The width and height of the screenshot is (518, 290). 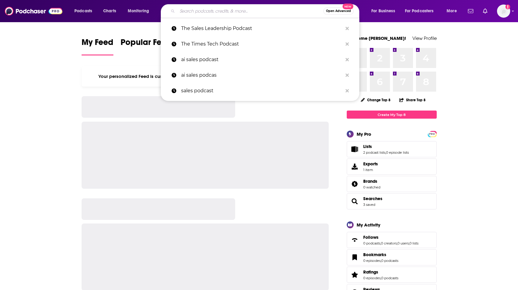 What do you see at coordinates (432, 134) in the screenshot?
I see `span: PRO` at bounding box center [432, 134].